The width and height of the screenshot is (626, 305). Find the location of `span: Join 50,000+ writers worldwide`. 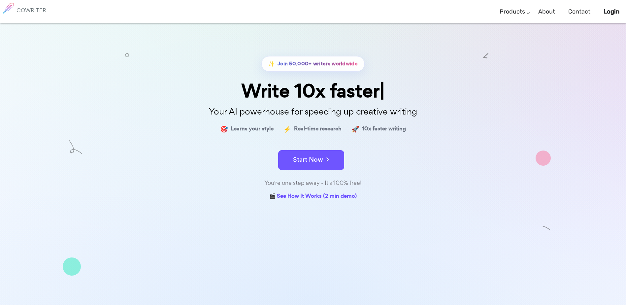

span: Join 50,000+ writers worldwide is located at coordinates (318, 64).